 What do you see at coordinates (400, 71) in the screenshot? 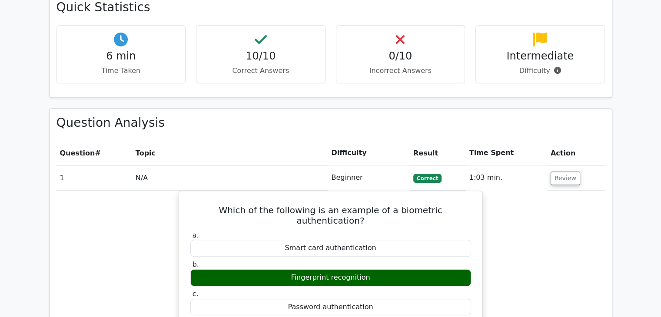
I see `p: Incorrect Answers` at bounding box center [400, 71].